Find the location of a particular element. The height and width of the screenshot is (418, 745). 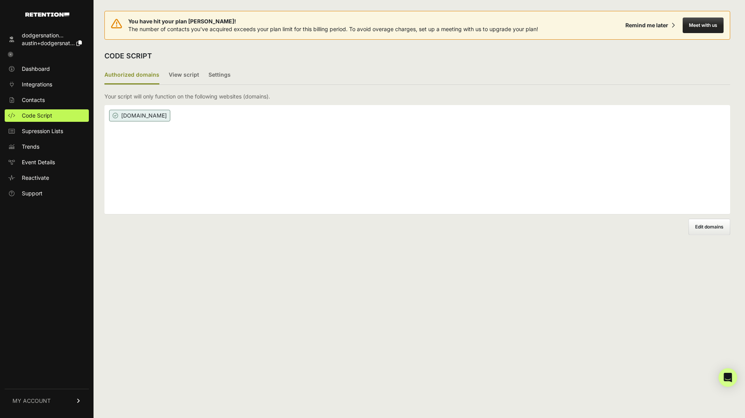

div: dodgersnation... is located at coordinates (52, 35).